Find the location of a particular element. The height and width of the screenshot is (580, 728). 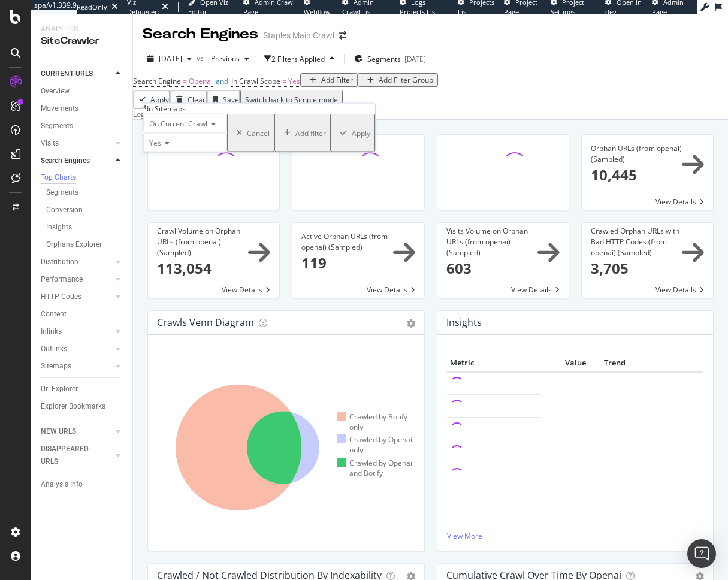

a: Search Engines is located at coordinates (76, 161).